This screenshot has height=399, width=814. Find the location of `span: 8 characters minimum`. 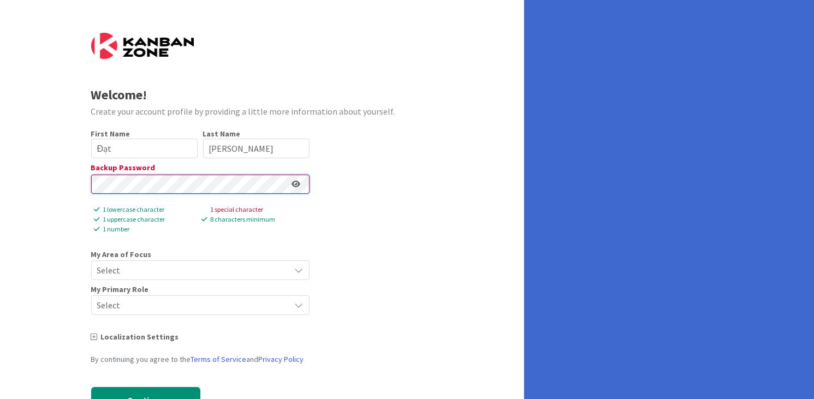

span: 8 characters minimum is located at coordinates (256, 219).